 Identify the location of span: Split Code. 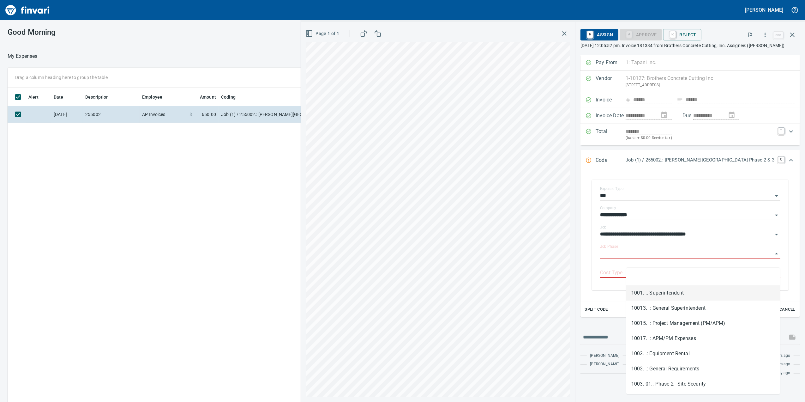
(597, 309).